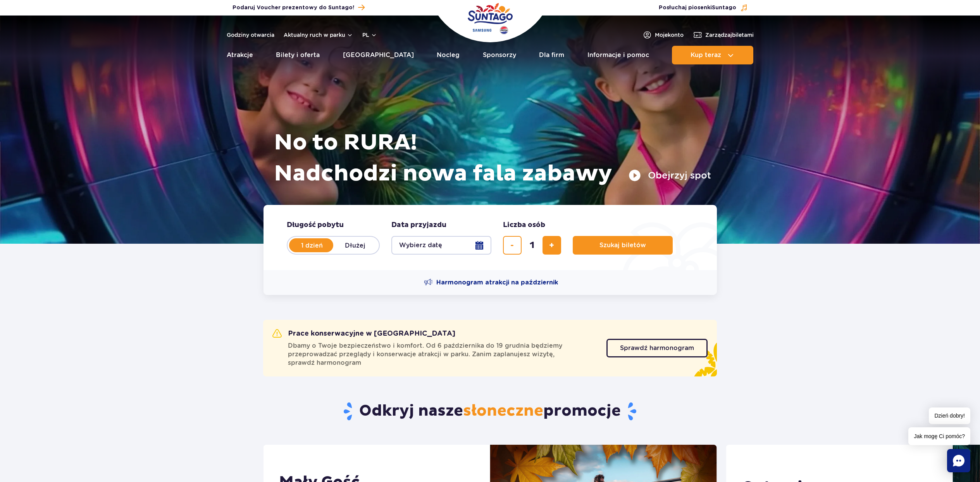 This screenshot has width=980, height=482. Describe the element at coordinates (513, 245) in the screenshot. I see `button: usuń bilet` at that location.